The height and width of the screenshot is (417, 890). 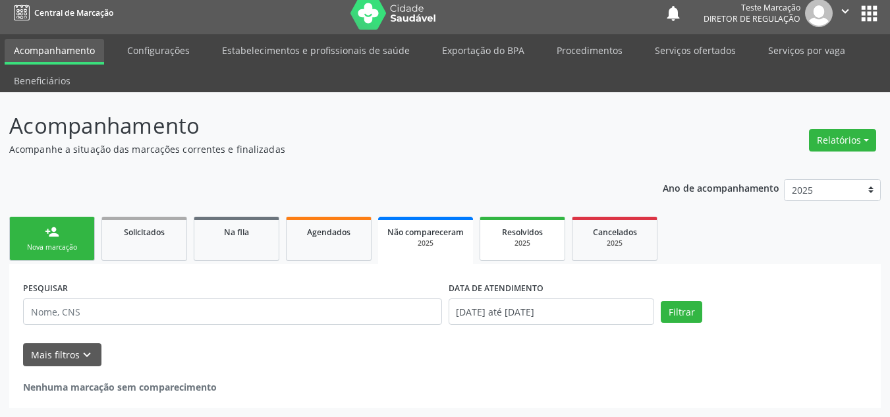 I want to click on span: Diretor de regulação, so click(x=752, y=18).